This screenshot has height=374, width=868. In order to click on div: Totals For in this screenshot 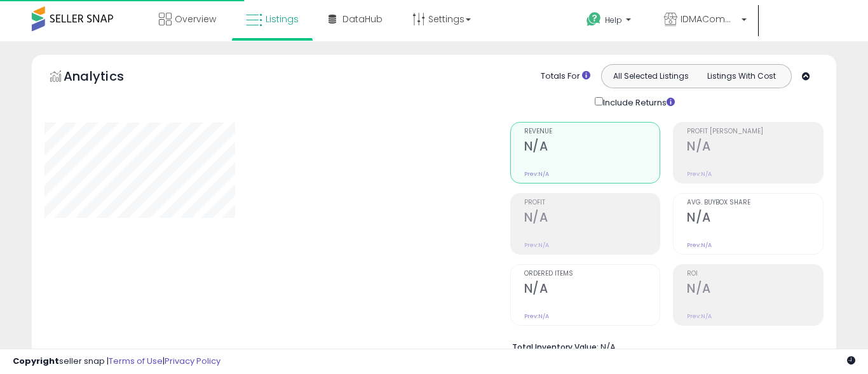, I will do `click(566, 76)`.